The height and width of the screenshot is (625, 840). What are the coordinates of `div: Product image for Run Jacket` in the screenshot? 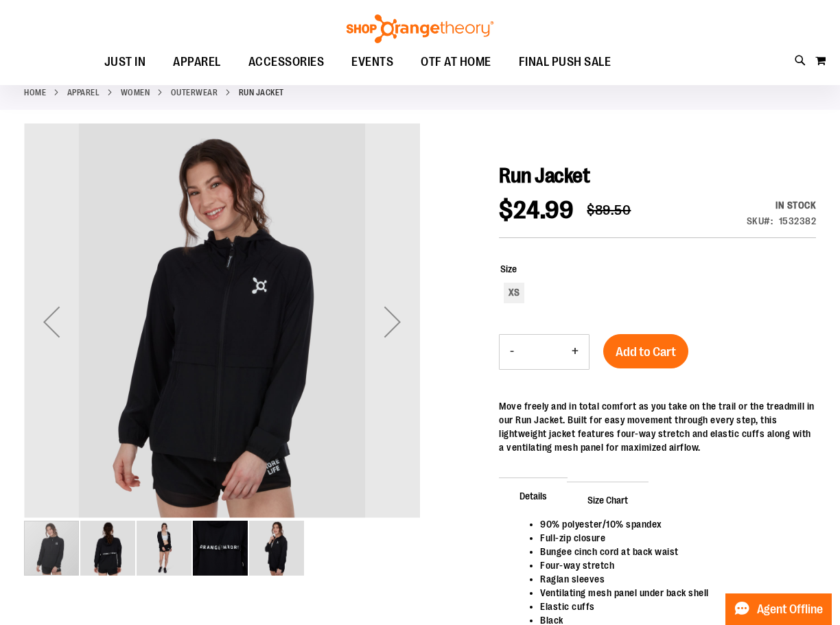 It's located at (221, 321).